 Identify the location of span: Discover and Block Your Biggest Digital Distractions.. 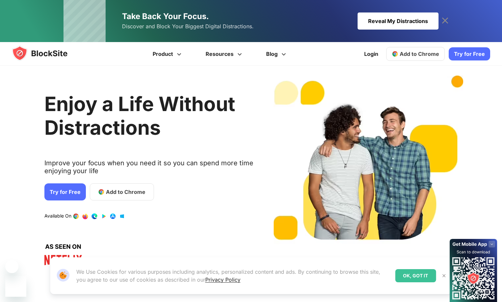
(188, 26).